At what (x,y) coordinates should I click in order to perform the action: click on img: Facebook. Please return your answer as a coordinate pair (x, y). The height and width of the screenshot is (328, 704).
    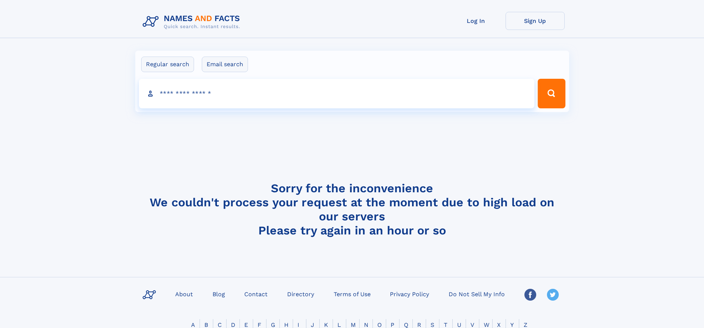
    Looking at the image, I should click on (530, 294).